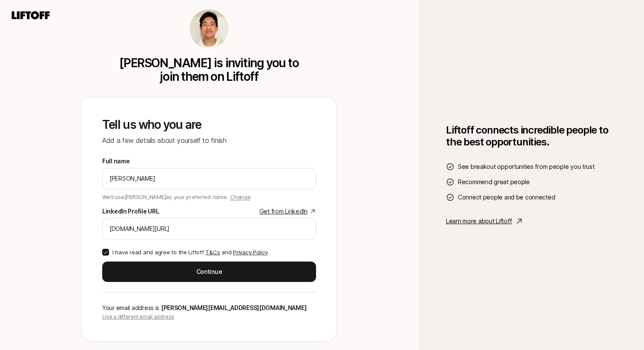 The width and height of the screenshot is (644, 350). Describe the element at coordinates (209, 141) in the screenshot. I see `p: Add a few details about yourself to finish` at that location.